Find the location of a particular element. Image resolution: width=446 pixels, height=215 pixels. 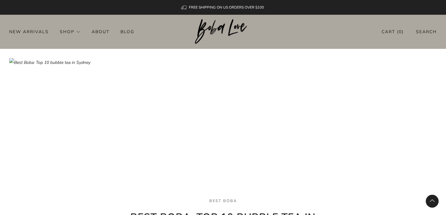

summary: Shop is located at coordinates (70, 32).